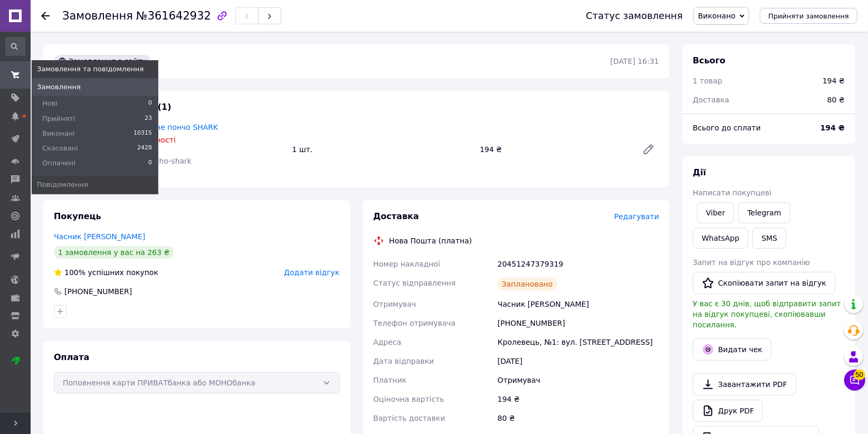 The image size is (868, 434). I want to click on span: Запит на відгук про компанію, so click(751, 262).